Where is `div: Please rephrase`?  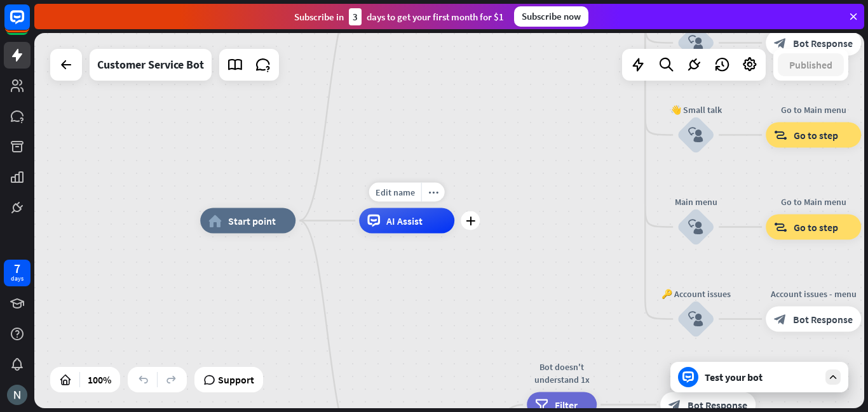 div: Please rephrase is located at coordinates (708, 379).